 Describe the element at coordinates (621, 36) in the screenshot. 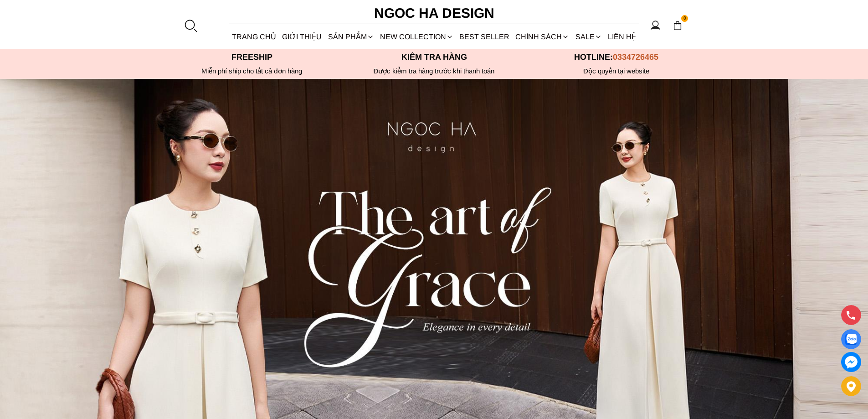

I see `a: LIÊN HỆ` at that location.